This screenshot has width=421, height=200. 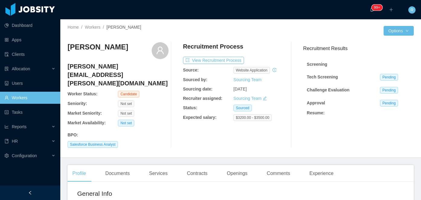 I want to click on div: Documents, so click(x=117, y=173).